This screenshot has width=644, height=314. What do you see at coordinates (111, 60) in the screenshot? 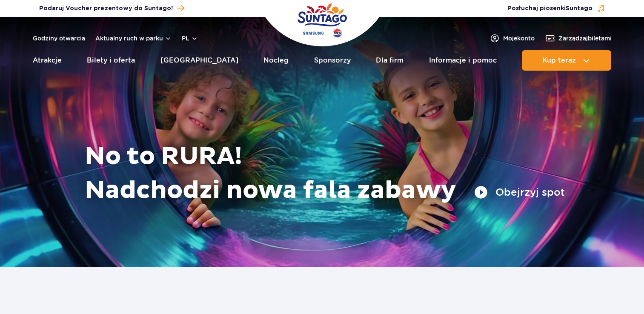
I see `a: Bilety i oferta` at bounding box center [111, 60].